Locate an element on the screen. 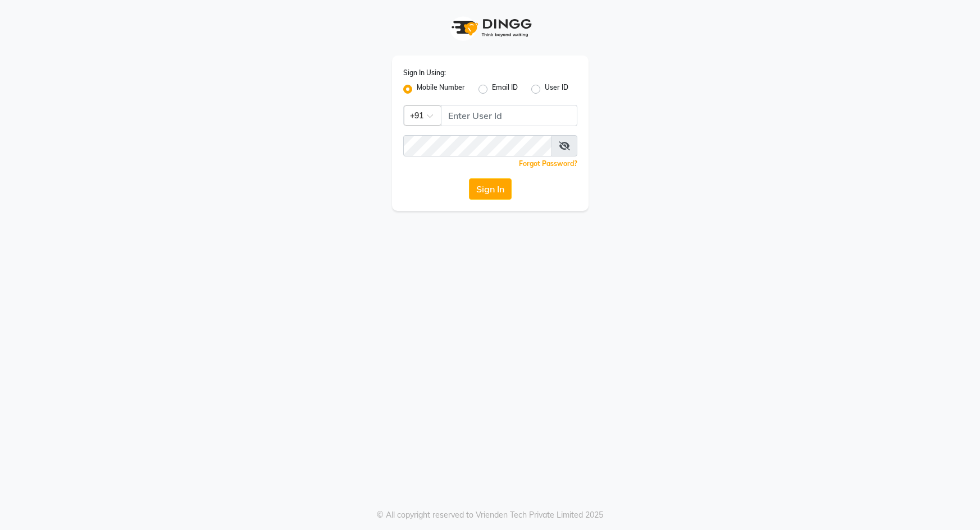 The height and width of the screenshot is (530, 980). label: User ID is located at coordinates (557, 89).